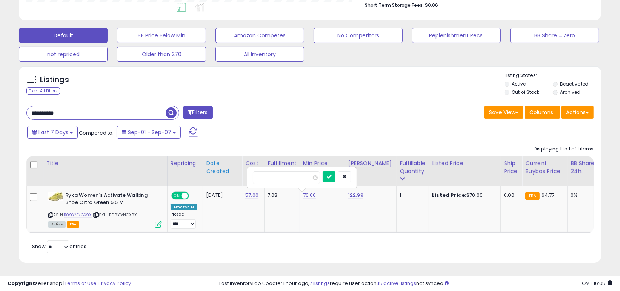  Describe the element at coordinates (105, 209) in the screenshot. I see `div: ASIN:` at that location.